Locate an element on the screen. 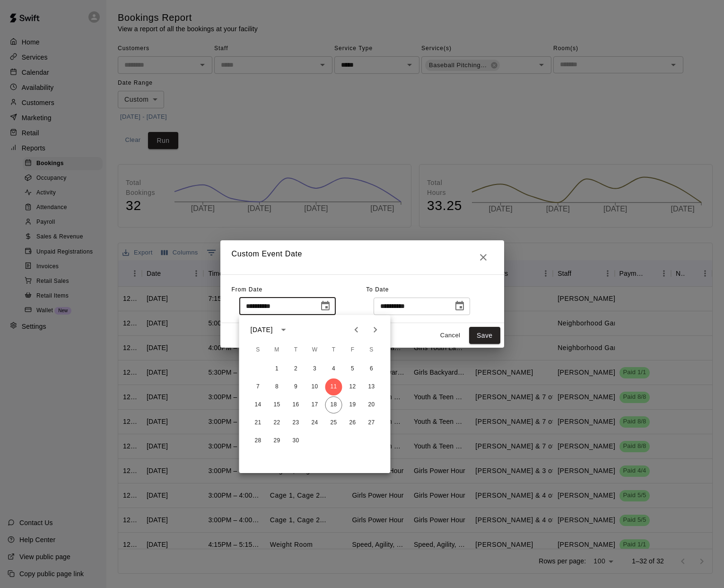 Image resolution: width=724 pixels, height=588 pixels. button: 22 is located at coordinates (277, 423).